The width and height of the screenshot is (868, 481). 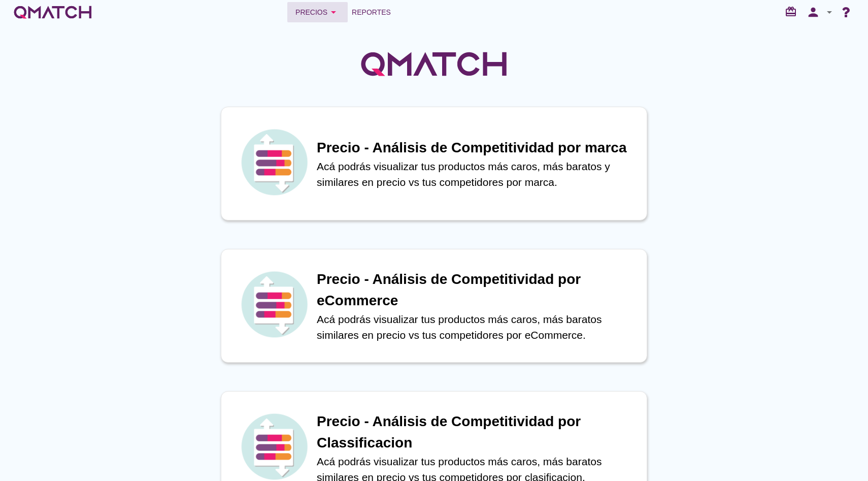 What do you see at coordinates (477, 175) in the screenshot?
I see `p: Acá podrás visualizar tus productos más caros, más baratos y similares en precio vs tus competido...` at bounding box center [477, 175].